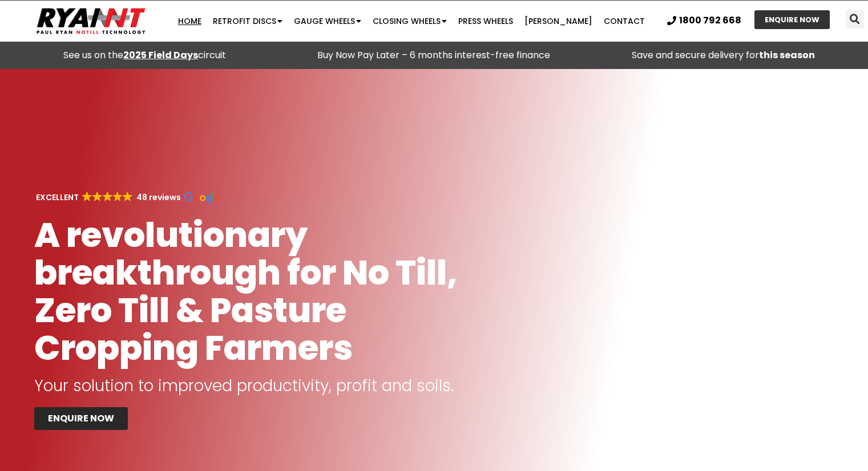  What do you see at coordinates (410, 21) in the screenshot?
I see `a: Closing Wheels` at bounding box center [410, 21].